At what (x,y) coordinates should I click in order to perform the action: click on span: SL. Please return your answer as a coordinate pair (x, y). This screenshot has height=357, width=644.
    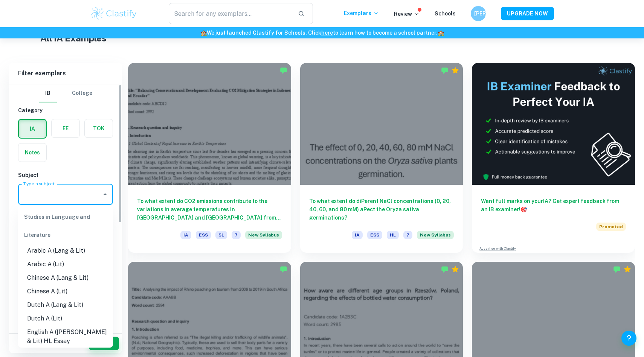
    Looking at the image, I should click on (222, 235).